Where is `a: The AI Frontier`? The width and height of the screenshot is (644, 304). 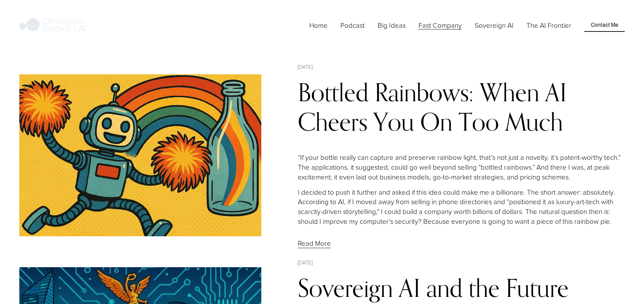 a: The AI Frontier is located at coordinates (549, 25).